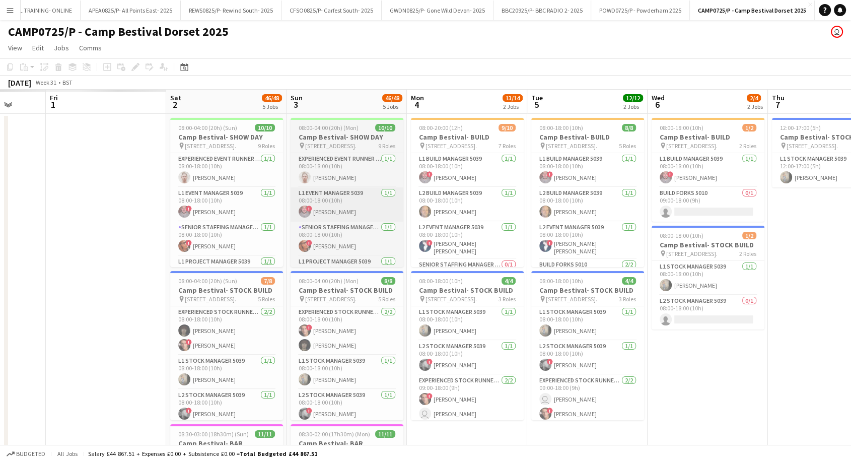  I want to click on a: Edit, so click(38, 48).